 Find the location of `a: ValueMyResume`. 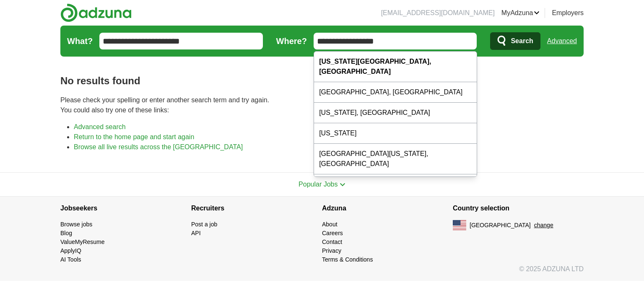

a: ValueMyResume is located at coordinates (82, 242).